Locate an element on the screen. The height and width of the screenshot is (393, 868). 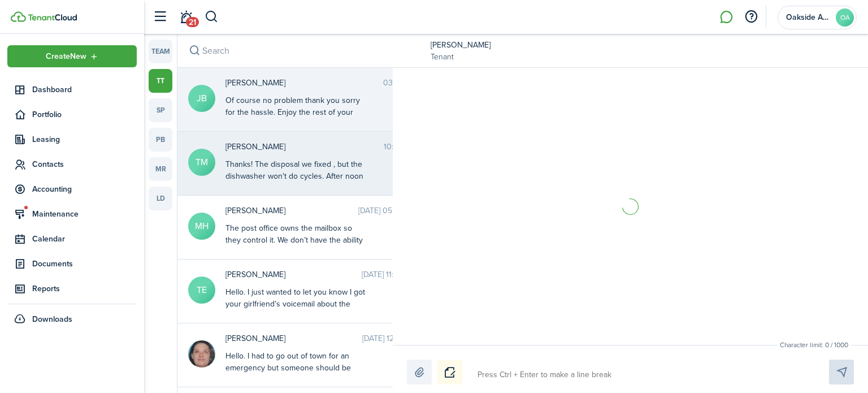
a: tt is located at coordinates (161, 81).